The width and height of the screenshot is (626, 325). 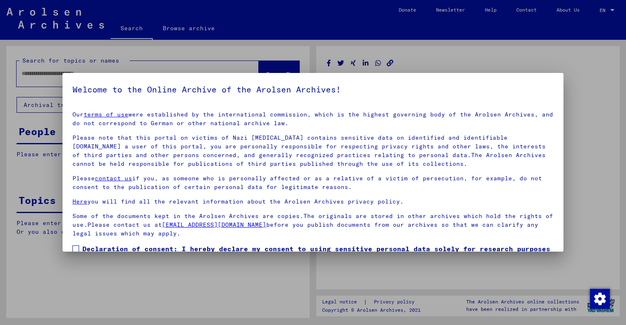 I want to click on p: Our were established by the international commission, which is the highest governing body of the ..., so click(x=313, y=119).